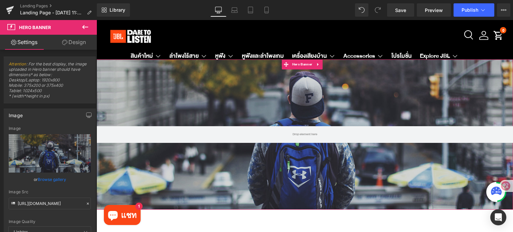 The width and height of the screenshot is (513, 232). I want to click on summary: Accessories, so click(267, 36).